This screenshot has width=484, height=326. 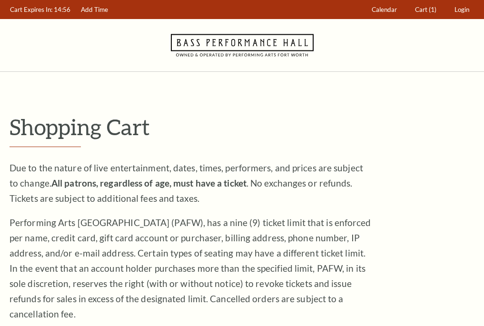 I want to click on span: 14:56, so click(x=62, y=10).